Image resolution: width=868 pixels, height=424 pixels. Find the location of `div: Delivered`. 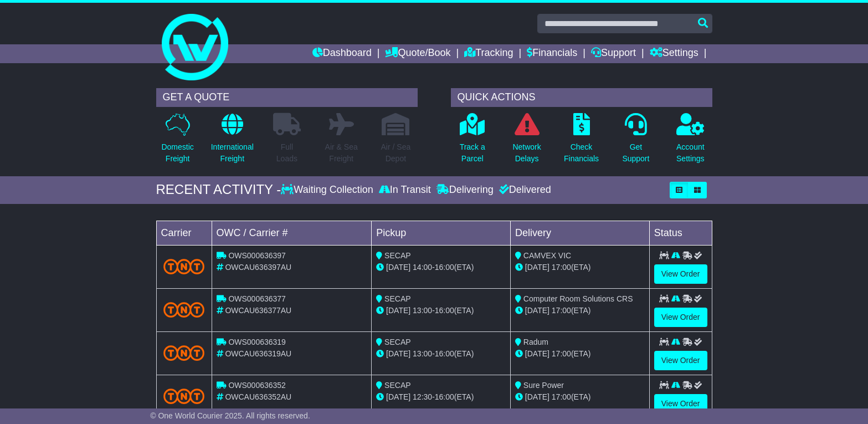

div: Delivered is located at coordinates (523, 190).